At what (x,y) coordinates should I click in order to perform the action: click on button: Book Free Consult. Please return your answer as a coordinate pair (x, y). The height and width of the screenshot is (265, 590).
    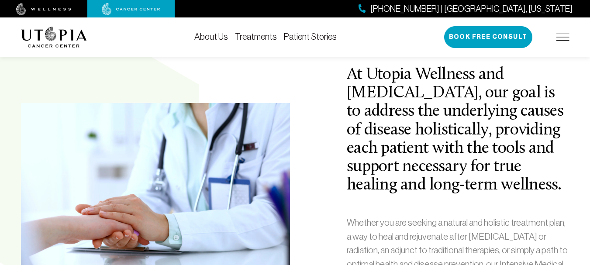
    Looking at the image, I should click on (488, 37).